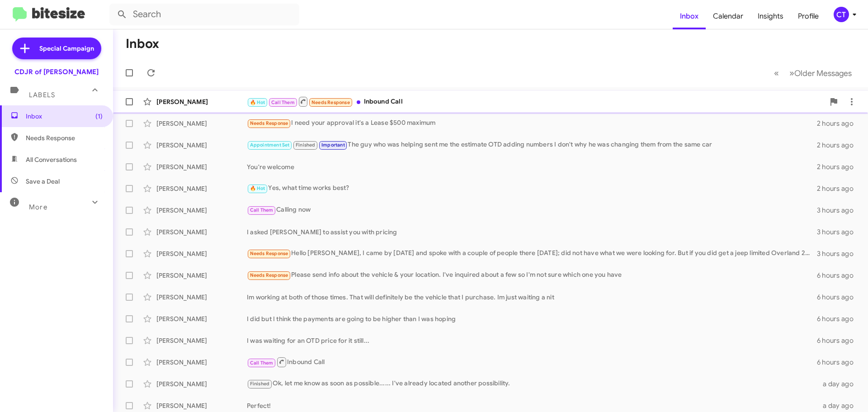 The height and width of the screenshot is (412, 868). Describe the element at coordinates (42, 95) in the screenshot. I see `span: Labels` at that location.